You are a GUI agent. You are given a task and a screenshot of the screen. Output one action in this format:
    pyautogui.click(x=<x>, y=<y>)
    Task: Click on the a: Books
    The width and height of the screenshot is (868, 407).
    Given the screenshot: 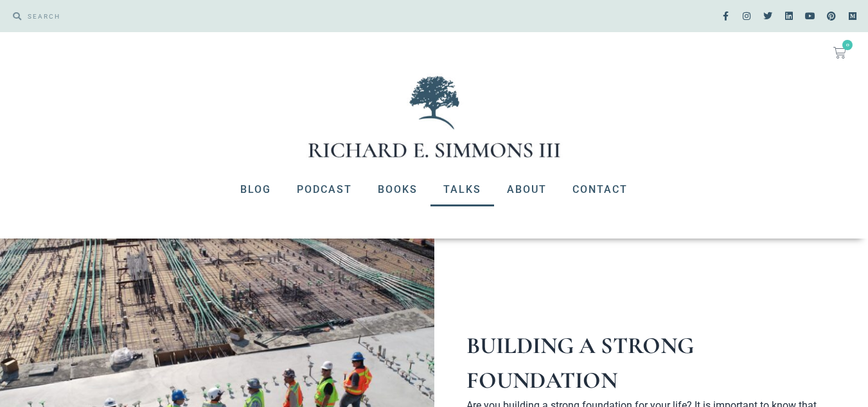 What is the action you would take?
    pyautogui.click(x=398, y=190)
    